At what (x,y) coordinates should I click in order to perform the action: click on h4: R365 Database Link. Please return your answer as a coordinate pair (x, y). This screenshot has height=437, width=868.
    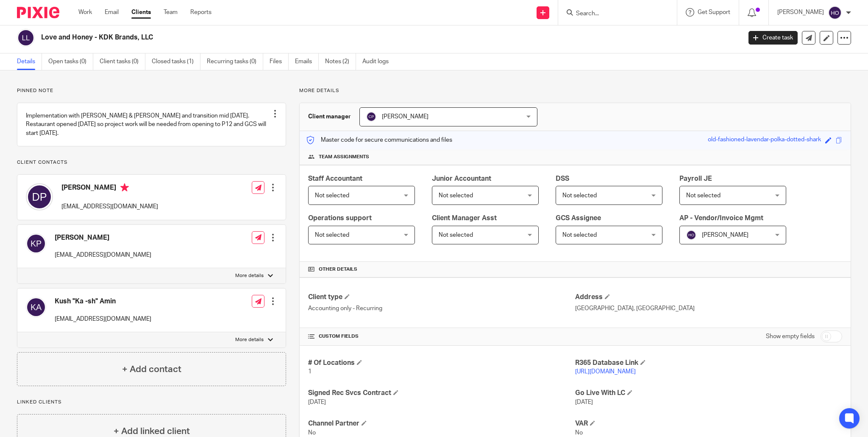
    Looking at the image, I should click on (709, 363).